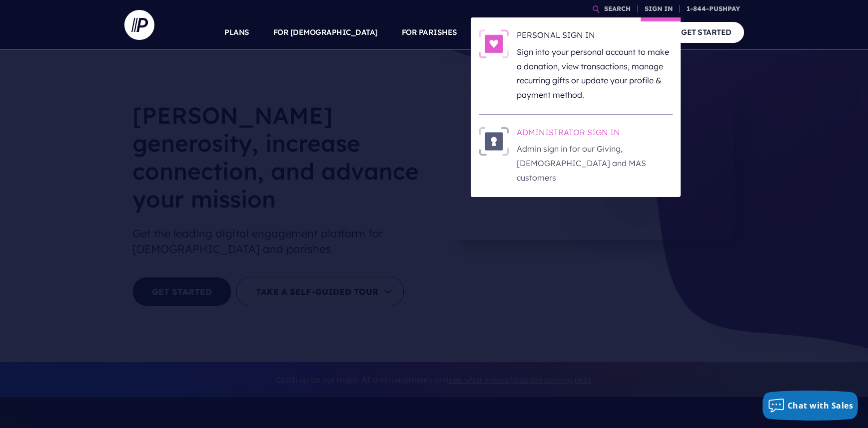 The width and height of the screenshot is (868, 428). Describe the element at coordinates (594, 134) in the screenshot. I see `h6: ADMINISTRATOR SIGN IN` at that location.